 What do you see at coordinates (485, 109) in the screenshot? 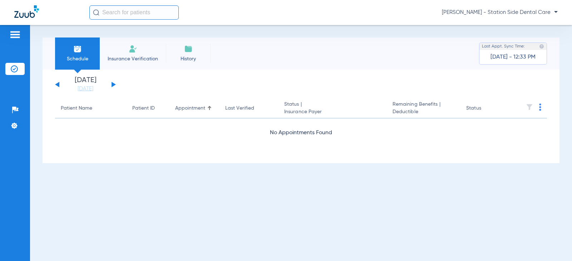
I see `th: Status` at bounding box center [485, 109].